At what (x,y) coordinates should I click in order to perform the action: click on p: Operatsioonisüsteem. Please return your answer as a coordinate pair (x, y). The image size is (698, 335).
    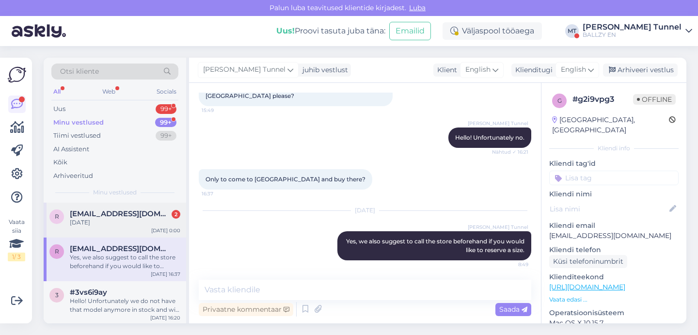
    Looking at the image, I should click on (614, 313).